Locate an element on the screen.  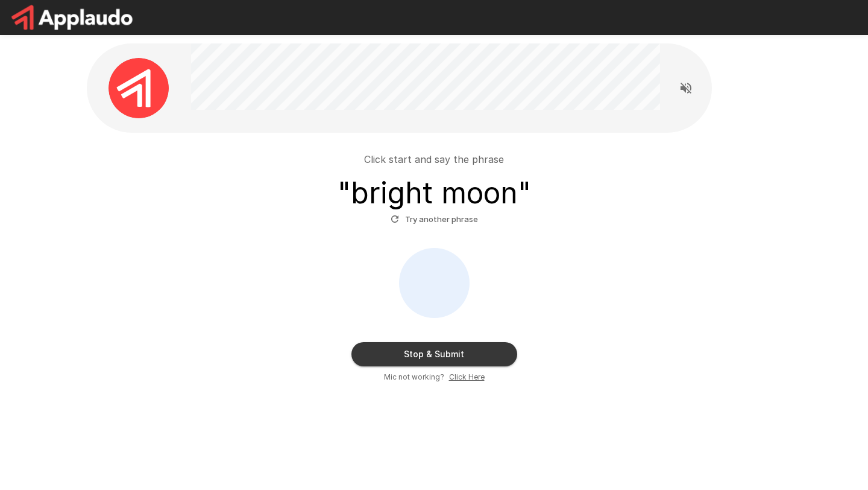
u: Click Here is located at coordinates (467, 377).